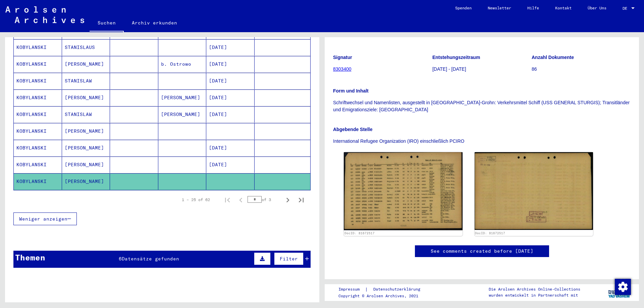 The width and height of the screenshot is (644, 308). I want to click on button: First page, so click(227, 200).